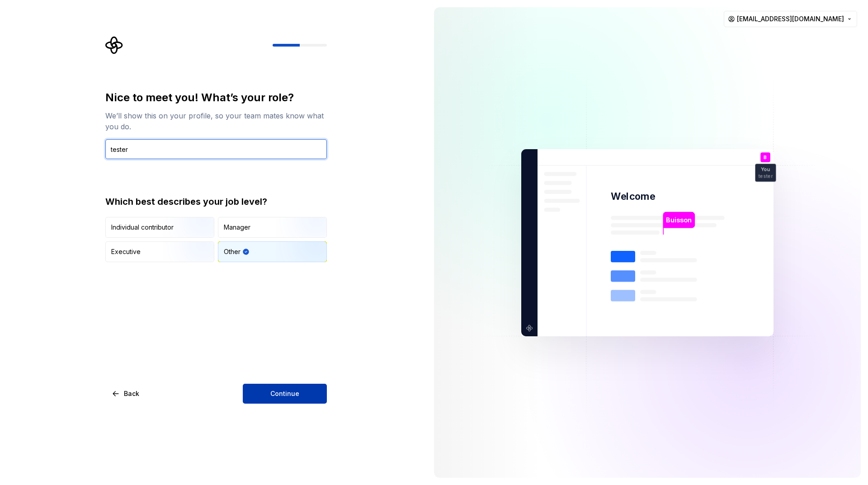 This screenshot has width=868, height=485. What do you see at coordinates (765, 157) in the screenshot?
I see `p: B` at bounding box center [765, 157].